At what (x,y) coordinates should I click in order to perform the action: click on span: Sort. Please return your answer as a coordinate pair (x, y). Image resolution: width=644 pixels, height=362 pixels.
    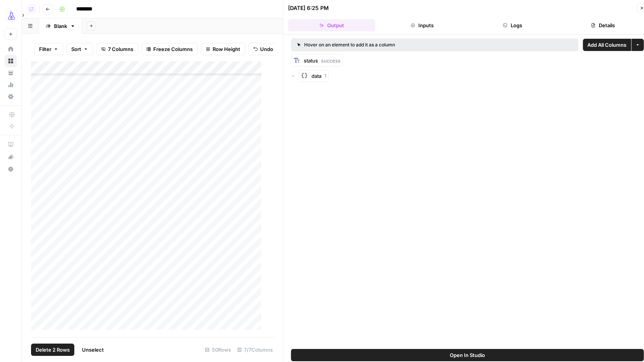
    Looking at the image, I should click on (76, 49).